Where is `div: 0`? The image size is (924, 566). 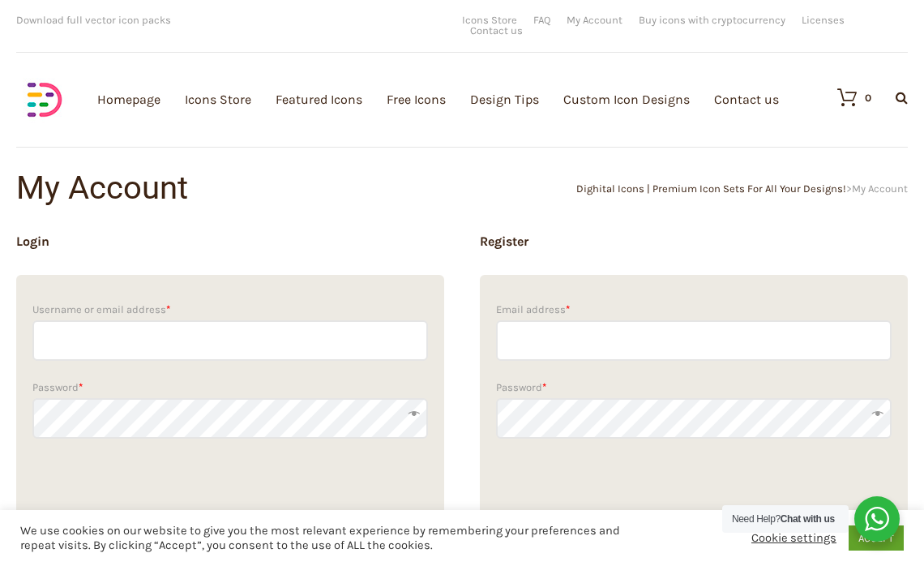 div: 0 is located at coordinates (868, 98).